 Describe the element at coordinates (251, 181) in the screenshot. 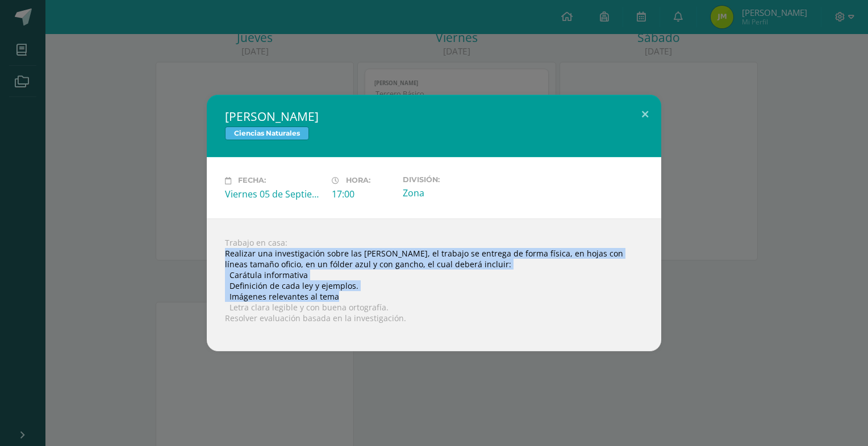

I see `span: Fecha:` at that location.